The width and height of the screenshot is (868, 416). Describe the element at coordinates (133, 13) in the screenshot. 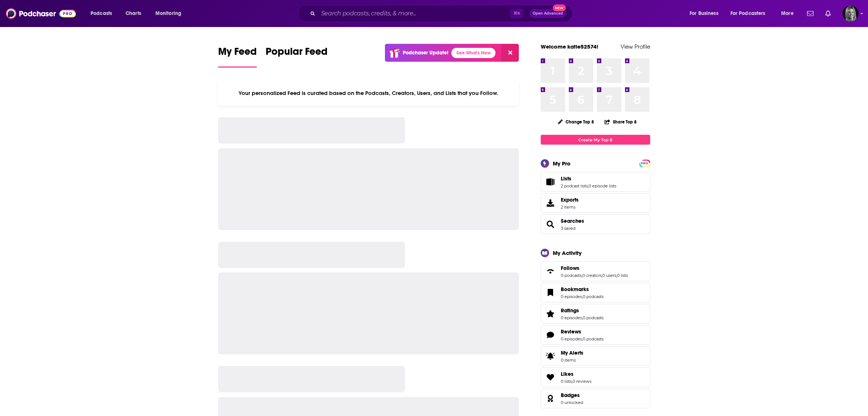

I see `span: Charts` at that location.